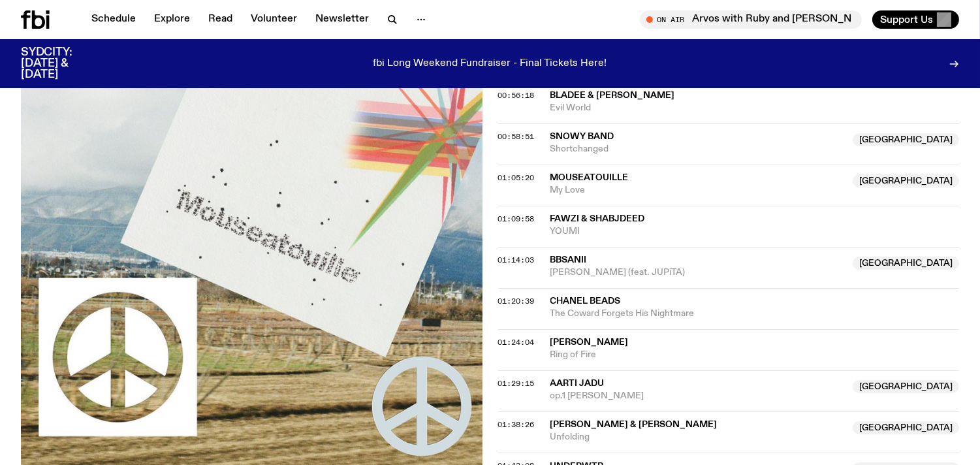  I want to click on span: 01:09:58, so click(516, 219).